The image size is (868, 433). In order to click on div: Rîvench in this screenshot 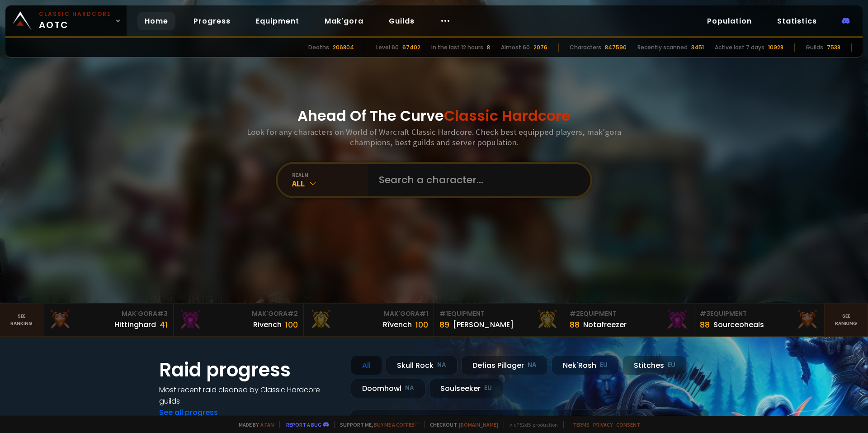, I will do `click(397, 324)`.